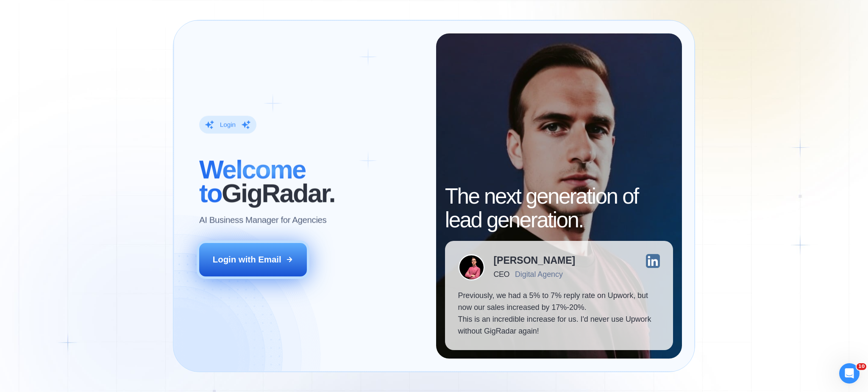 The image size is (868, 392). I want to click on h2: The next generation of lead generation., so click(559, 208).